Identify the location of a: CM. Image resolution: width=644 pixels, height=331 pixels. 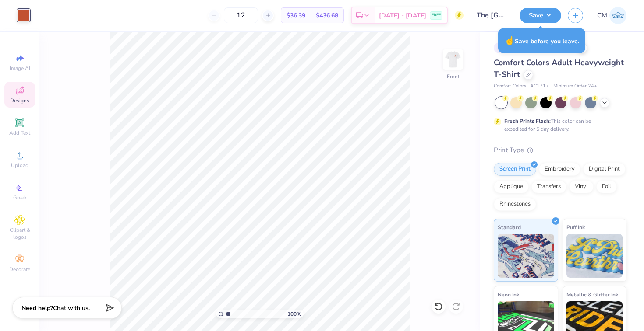
(611, 16).